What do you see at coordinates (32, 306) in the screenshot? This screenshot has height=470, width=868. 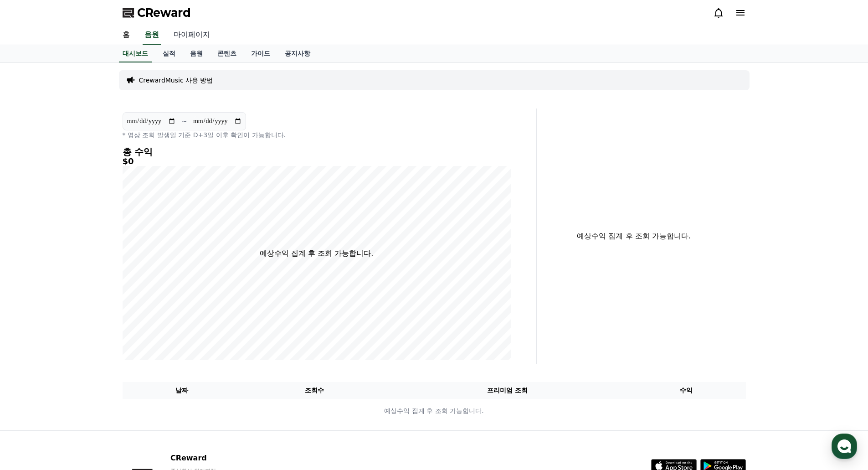 I see `span: 홈` at bounding box center [32, 306].